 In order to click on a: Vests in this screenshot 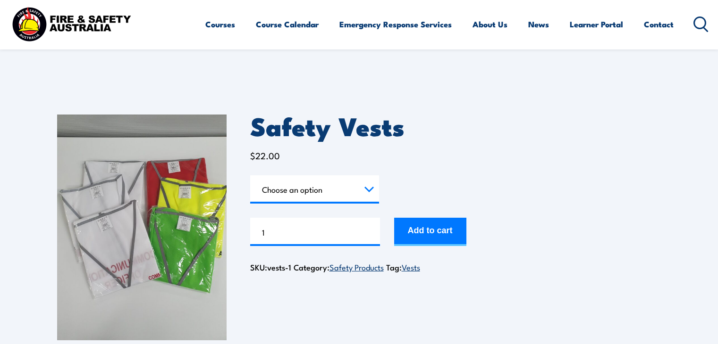, I will do `click(410, 267)`.